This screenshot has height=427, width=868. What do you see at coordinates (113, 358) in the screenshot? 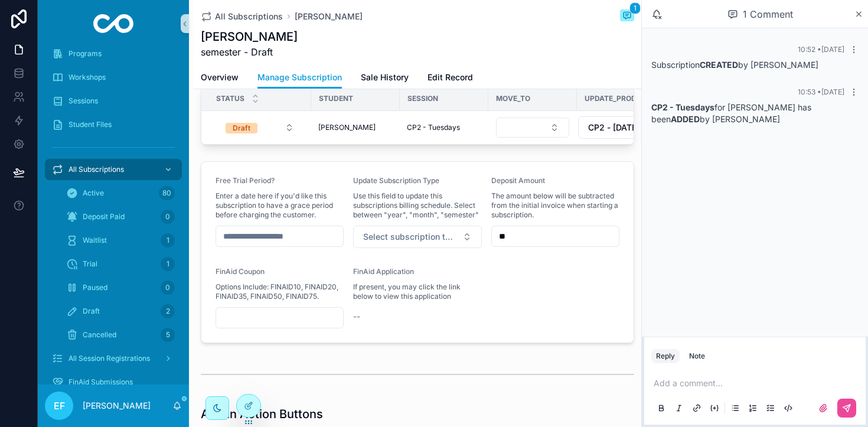
I see `a: All Session Registrations` at bounding box center [113, 358].